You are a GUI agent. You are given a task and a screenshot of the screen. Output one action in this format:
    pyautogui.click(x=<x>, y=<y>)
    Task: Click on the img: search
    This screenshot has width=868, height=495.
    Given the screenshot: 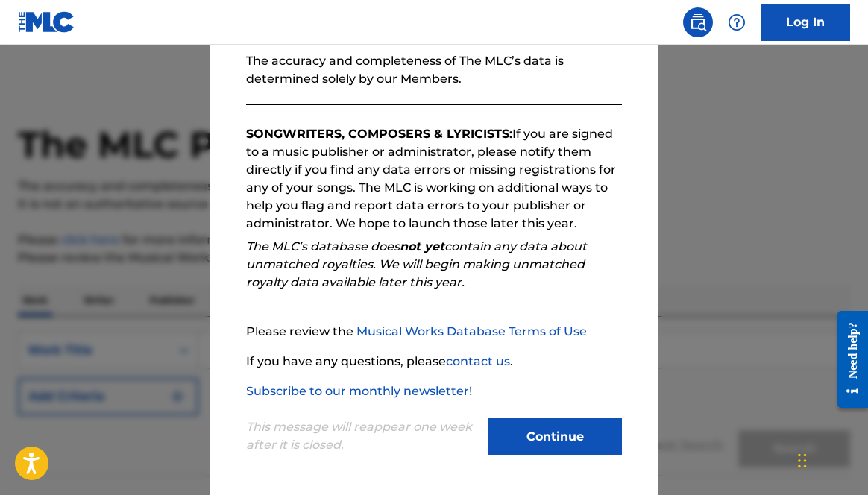 What is the action you would take?
    pyautogui.click(x=698, y=22)
    